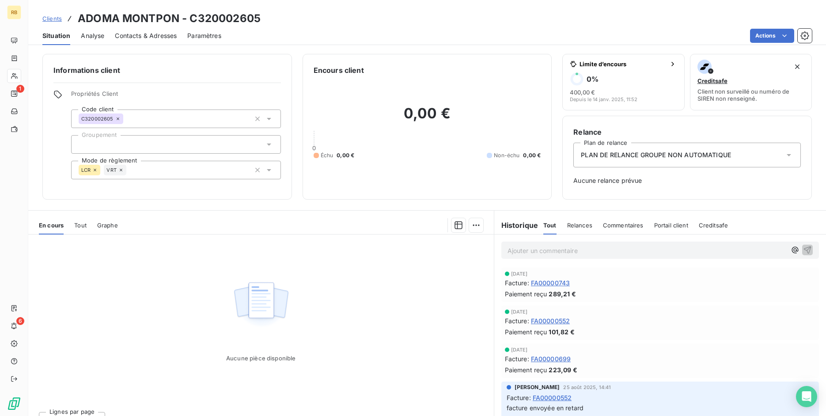 This screenshot has height=416, width=826. What do you see at coordinates (687, 132) in the screenshot?
I see `h6: Relance` at bounding box center [687, 132].